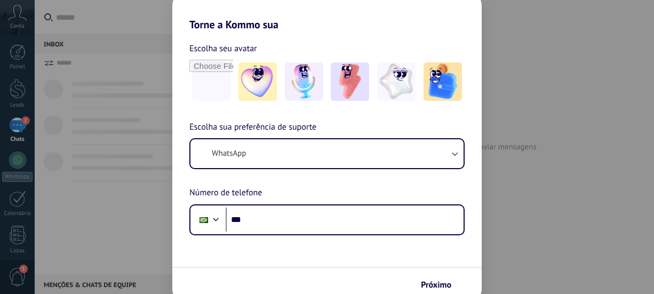 The width and height of the screenshot is (654, 294). What do you see at coordinates (304, 82) in the screenshot?
I see `img: -2.jpeg` at bounding box center [304, 82].